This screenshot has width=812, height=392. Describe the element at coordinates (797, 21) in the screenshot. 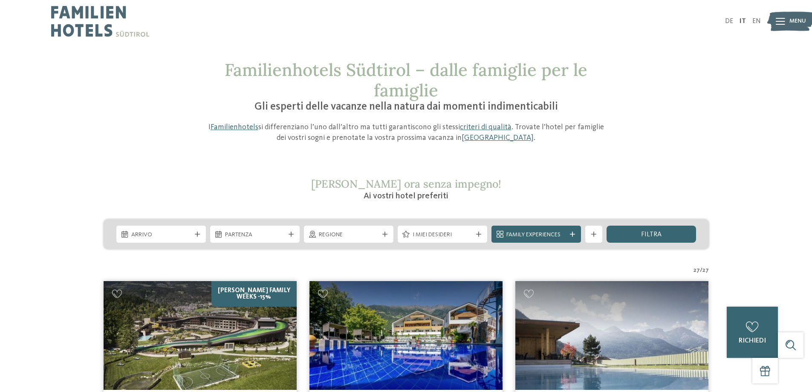

I see `span: Menu` at that location.